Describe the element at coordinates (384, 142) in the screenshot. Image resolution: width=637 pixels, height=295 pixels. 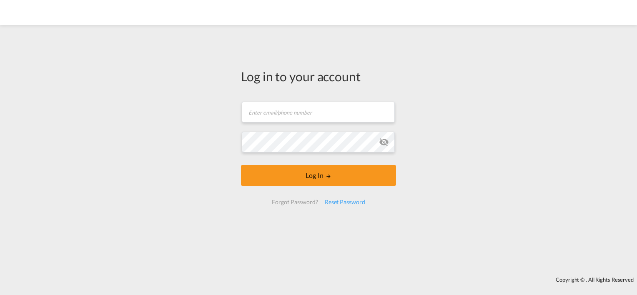
I see `md-icon: icon-eye-off` at that location.